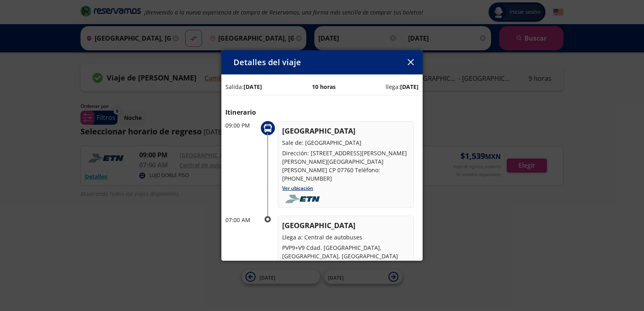  Describe the element at coordinates (322, 112) in the screenshot. I see `p: Itinerario` at that location.